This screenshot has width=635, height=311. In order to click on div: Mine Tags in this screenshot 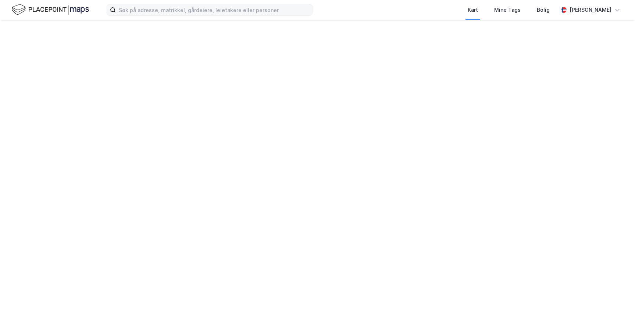, I will do `click(507, 10)`.